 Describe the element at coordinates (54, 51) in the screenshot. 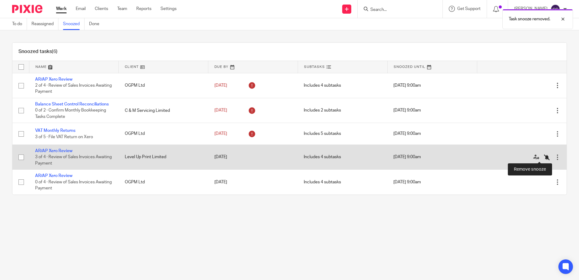

I see `span: (6)` at that location.